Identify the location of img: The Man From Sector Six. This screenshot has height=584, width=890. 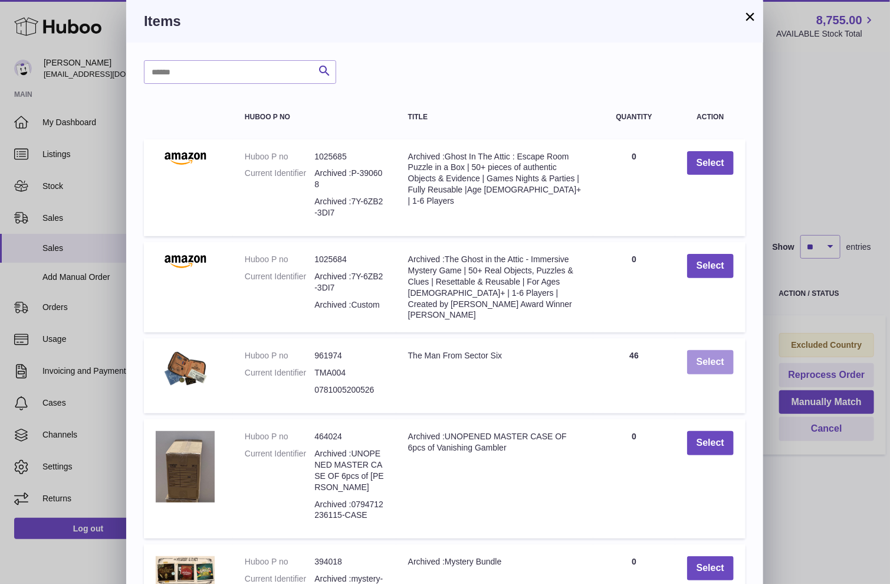
(185, 369).